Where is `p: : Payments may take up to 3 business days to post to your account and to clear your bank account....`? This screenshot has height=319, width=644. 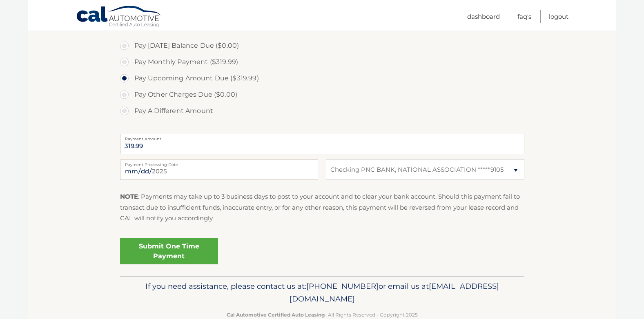
p: : Payments may take up to 3 business days to post to your account and to clear your bank account.... is located at coordinates (322, 208).